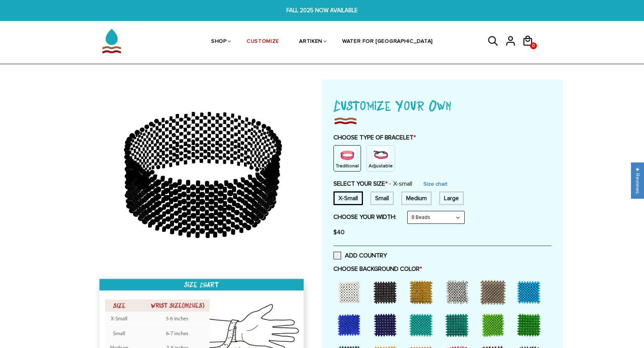  I want to click on div: Silver, so click(458, 292).